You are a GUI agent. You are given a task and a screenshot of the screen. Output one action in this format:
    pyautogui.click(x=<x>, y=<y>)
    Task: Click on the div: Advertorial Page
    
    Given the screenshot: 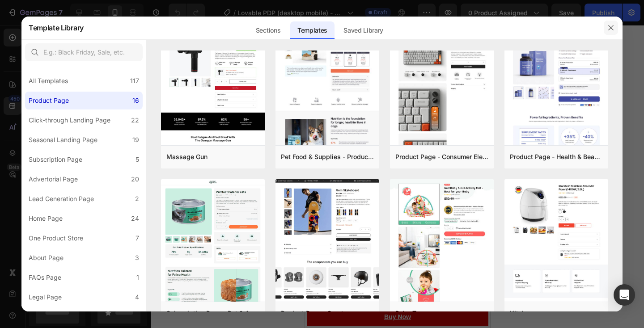 What is the action you would take?
    pyautogui.click(x=53, y=179)
    